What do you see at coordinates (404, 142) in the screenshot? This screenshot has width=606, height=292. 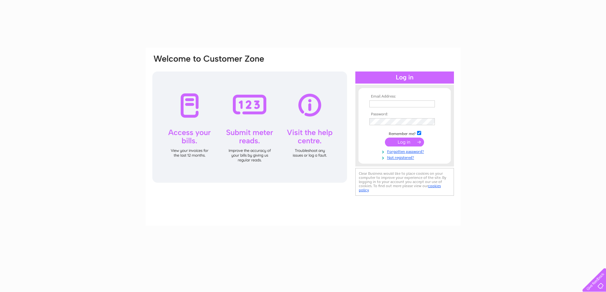 I see `input: Submit` at bounding box center [404, 142].